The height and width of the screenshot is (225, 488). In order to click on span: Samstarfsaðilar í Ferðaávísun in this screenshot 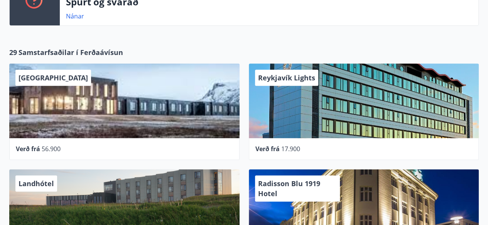, I will do `click(71, 52)`.